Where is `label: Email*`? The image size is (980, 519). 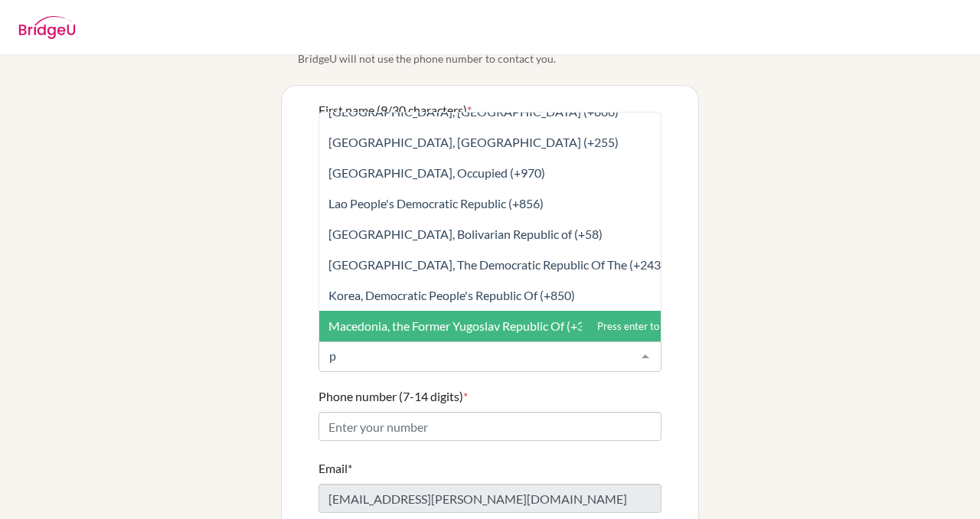 label: Email* is located at coordinates (335, 469).